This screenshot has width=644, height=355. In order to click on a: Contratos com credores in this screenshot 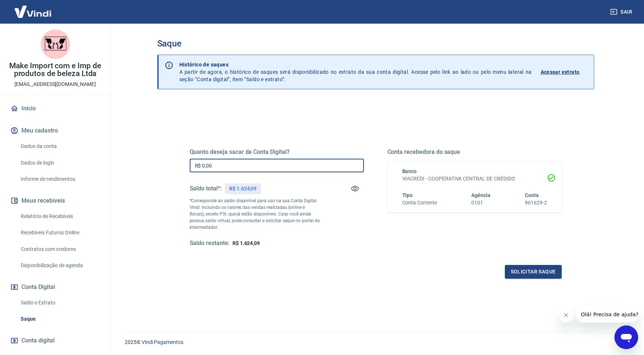, I will do `click(59, 249)`.